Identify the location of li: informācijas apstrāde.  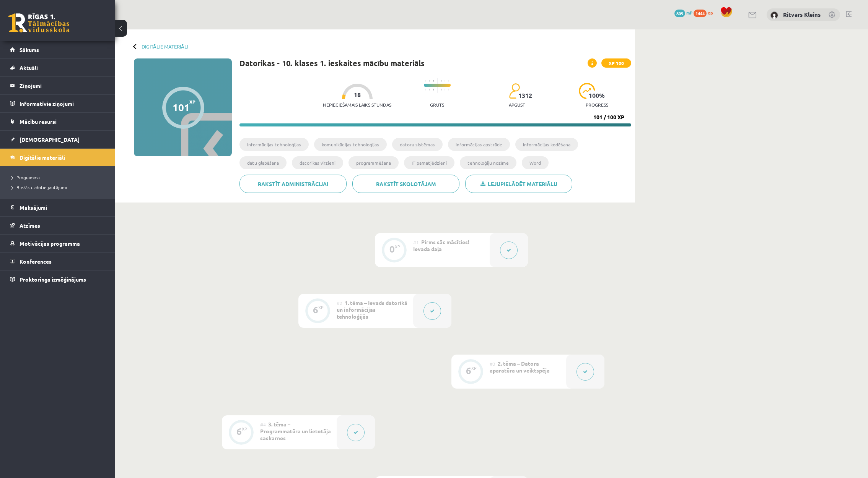
(479, 145).